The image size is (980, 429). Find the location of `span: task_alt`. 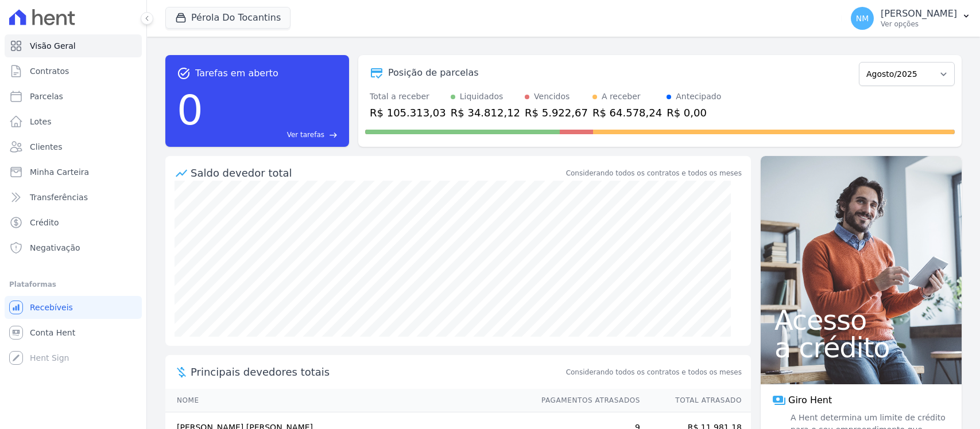

span: task_alt is located at coordinates (184, 74).